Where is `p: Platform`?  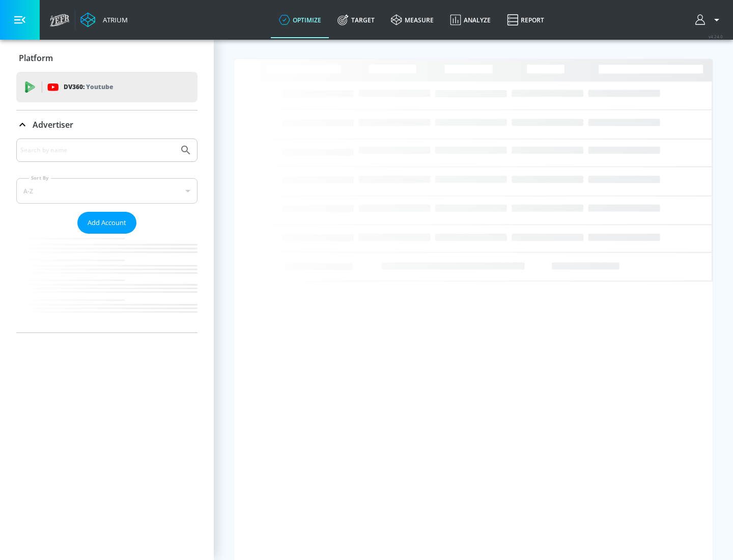
p: Platform is located at coordinates (35, 58).